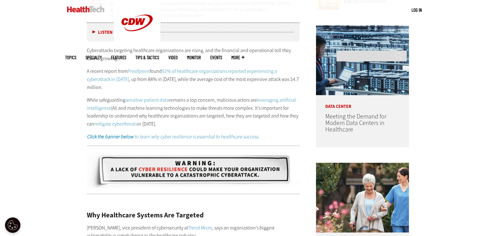  I want to click on div: Cookie Settings, so click(13, 225).